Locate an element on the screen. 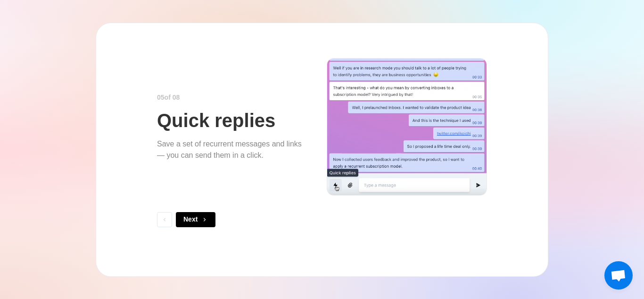 This screenshot has height=299, width=644. button: Next is located at coordinates (196, 220).